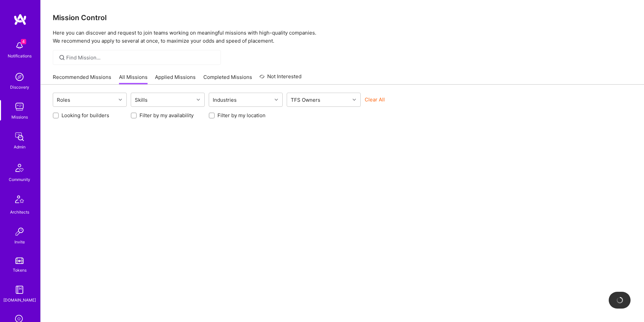 This screenshot has height=322, width=644. What do you see at coordinates (23, 42) in the screenshot?
I see `span: 4` at bounding box center [23, 42].